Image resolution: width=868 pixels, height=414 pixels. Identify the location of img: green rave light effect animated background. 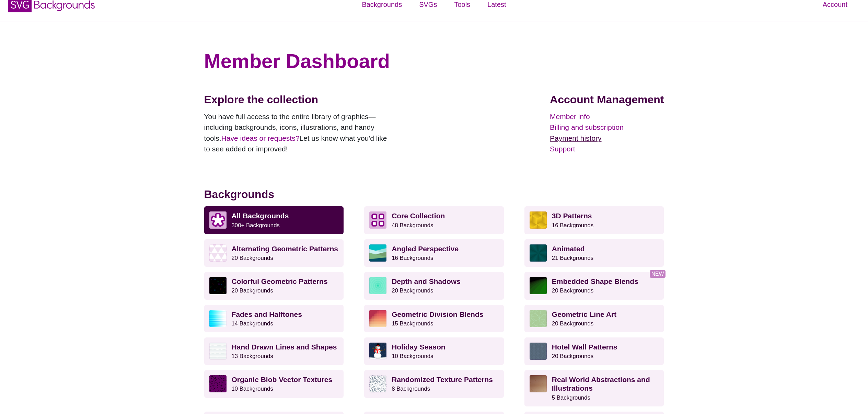
(538, 253).